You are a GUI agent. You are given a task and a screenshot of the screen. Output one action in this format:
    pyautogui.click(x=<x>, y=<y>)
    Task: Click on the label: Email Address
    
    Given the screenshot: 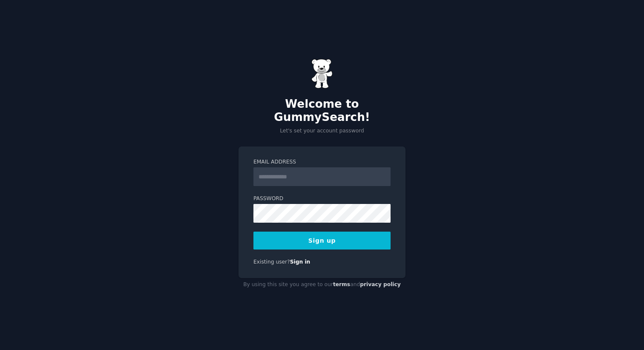 What is the action you would take?
    pyautogui.click(x=322, y=162)
    